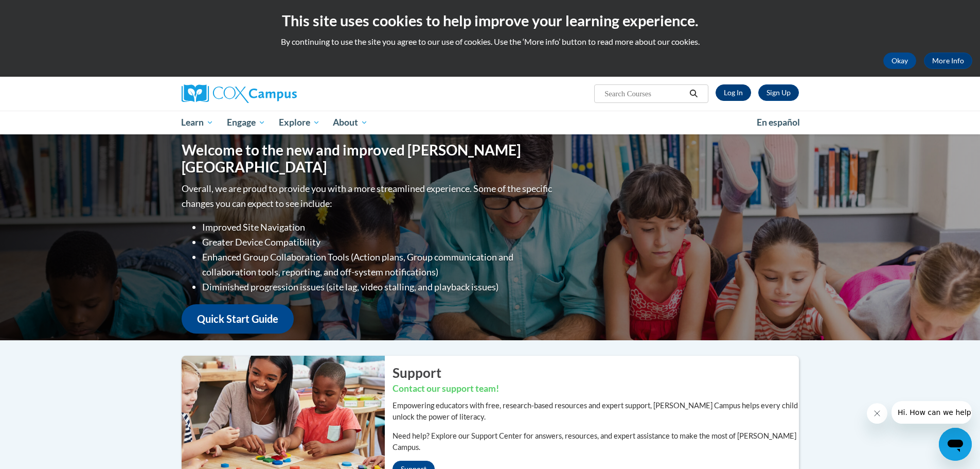  Describe the element at coordinates (246, 122) in the screenshot. I see `a: Engage` at that location.